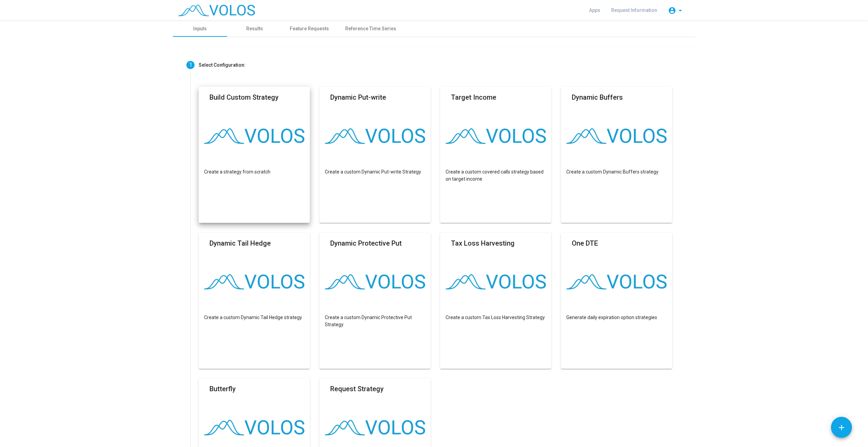 The height and width of the screenshot is (447, 868). I want to click on div: Inputs, so click(200, 29).